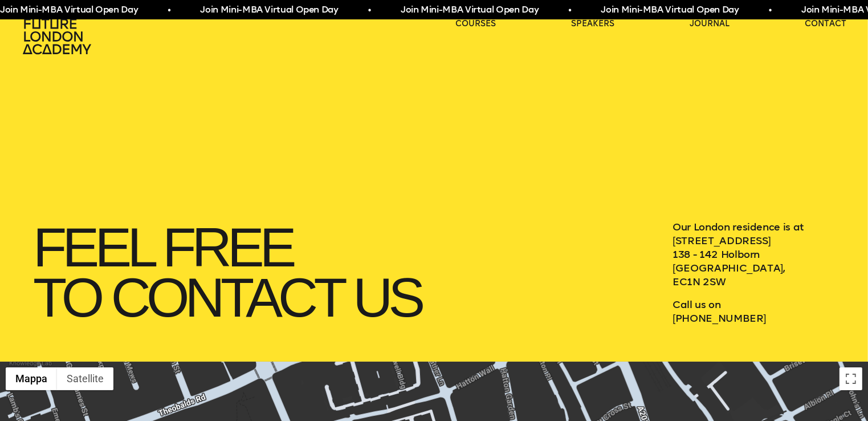 Image resolution: width=868 pixels, height=421 pixels. Describe the element at coordinates (825, 24) in the screenshot. I see `a: contact` at that location.